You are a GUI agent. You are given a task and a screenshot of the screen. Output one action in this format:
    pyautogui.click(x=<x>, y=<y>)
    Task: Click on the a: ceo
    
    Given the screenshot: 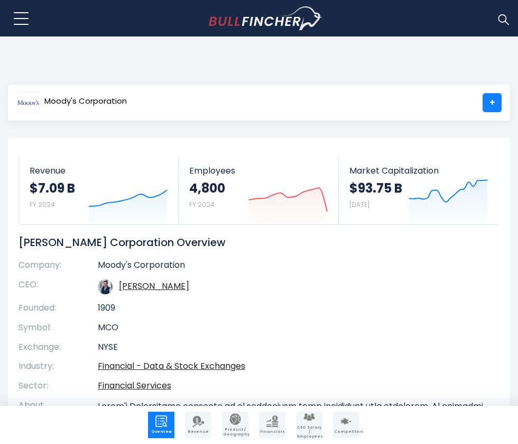 What is the action you would take?
    pyautogui.click(x=154, y=286)
    